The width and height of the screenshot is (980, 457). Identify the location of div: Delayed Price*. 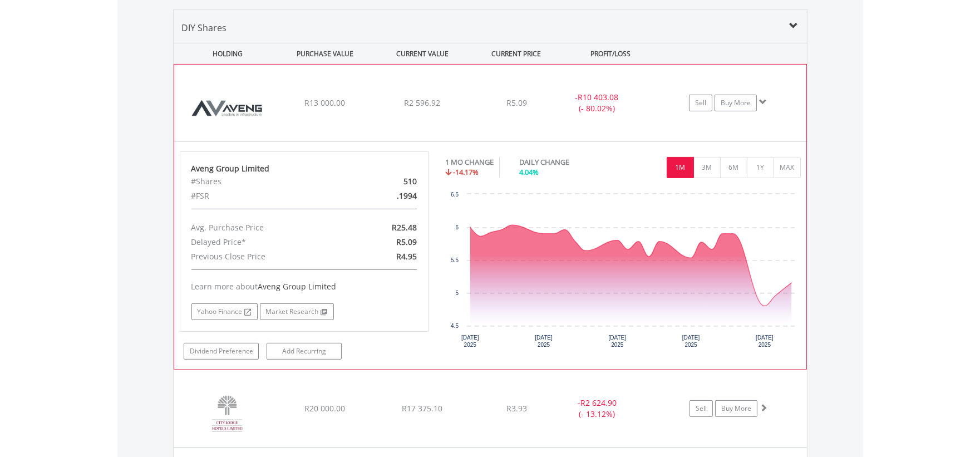
(264, 242).